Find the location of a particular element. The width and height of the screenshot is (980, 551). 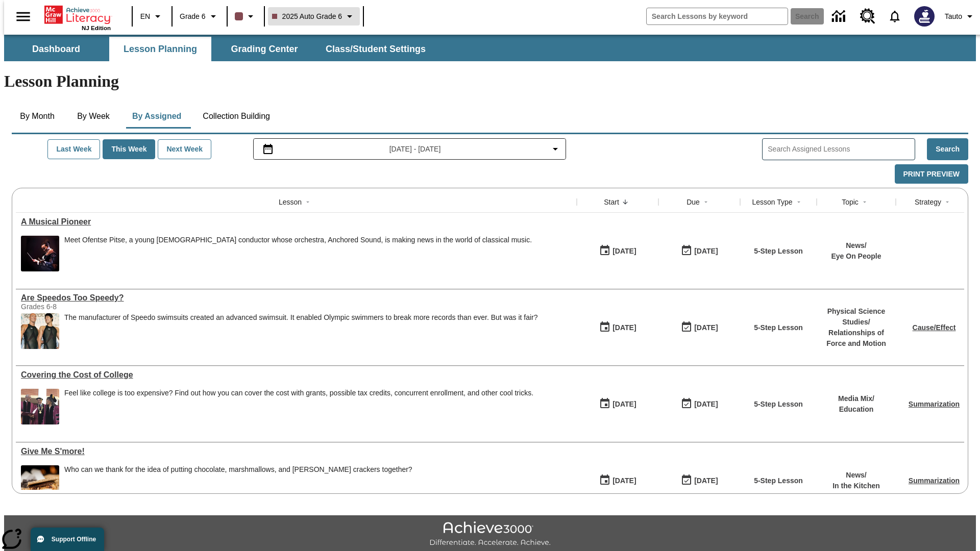

button: Print Preview is located at coordinates (932, 174).